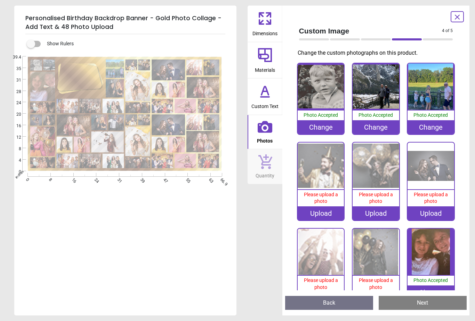  I want to click on button: Materials, so click(265, 60).